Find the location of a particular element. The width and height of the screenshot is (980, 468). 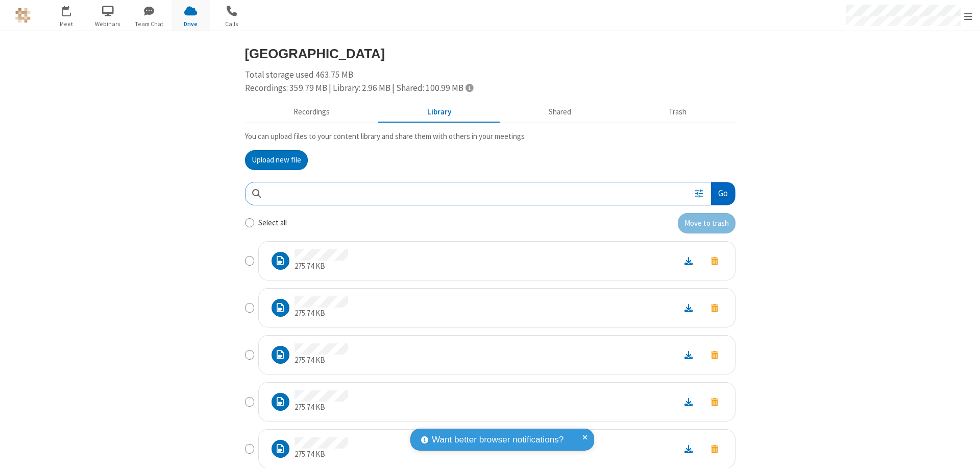

p: You can upload files to your content library and share them with others in your meetings is located at coordinates (490, 136).